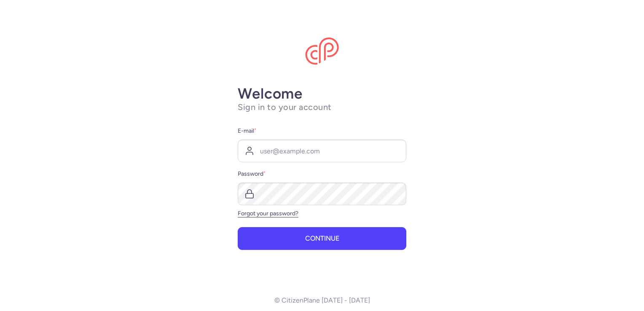 The height and width of the screenshot is (311, 644). What do you see at coordinates (322, 107) in the screenshot?
I see `h1: Sign in to your account` at bounding box center [322, 107].